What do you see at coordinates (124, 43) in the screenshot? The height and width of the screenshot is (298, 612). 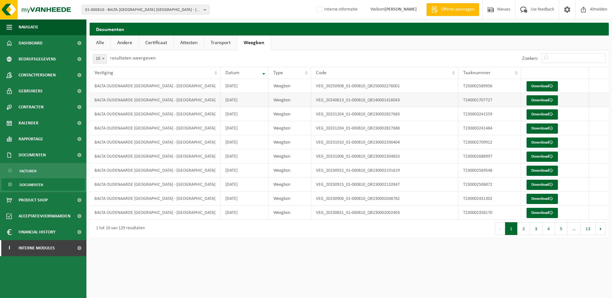 I see `a: Andere` at bounding box center [124, 43].